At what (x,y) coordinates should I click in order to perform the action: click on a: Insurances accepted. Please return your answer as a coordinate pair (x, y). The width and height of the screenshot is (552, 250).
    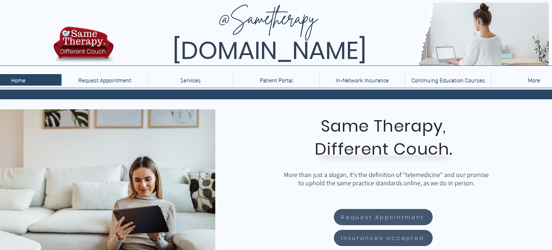
    Looking at the image, I should click on (383, 237).